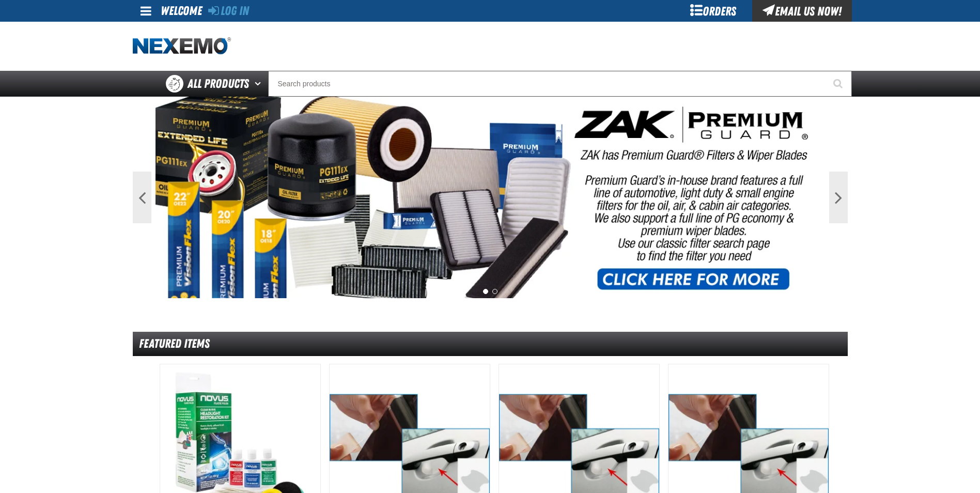 The image size is (980, 493). What do you see at coordinates (490, 197) in the screenshot?
I see `a: PG Filters & Wipers` at bounding box center [490, 197].